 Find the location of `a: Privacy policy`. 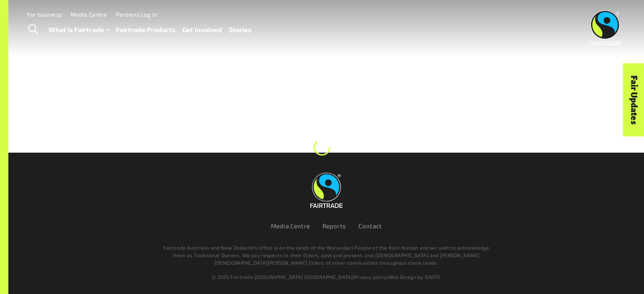

a: Privacy policy is located at coordinates (370, 277).